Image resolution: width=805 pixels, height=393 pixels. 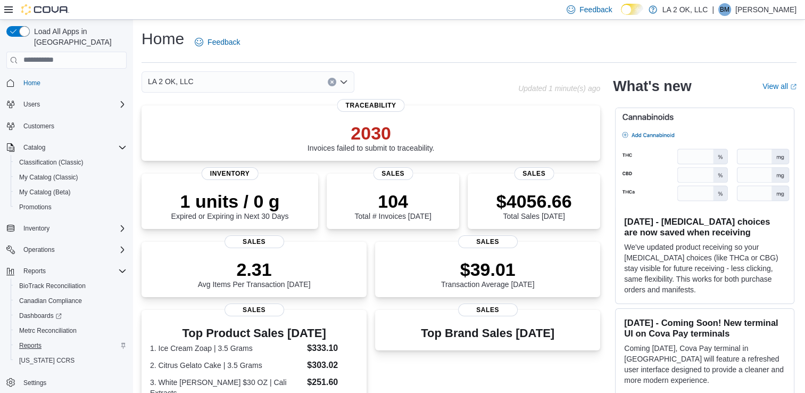 I want to click on div: Invoices failed to submit to traceability., so click(x=371, y=137).